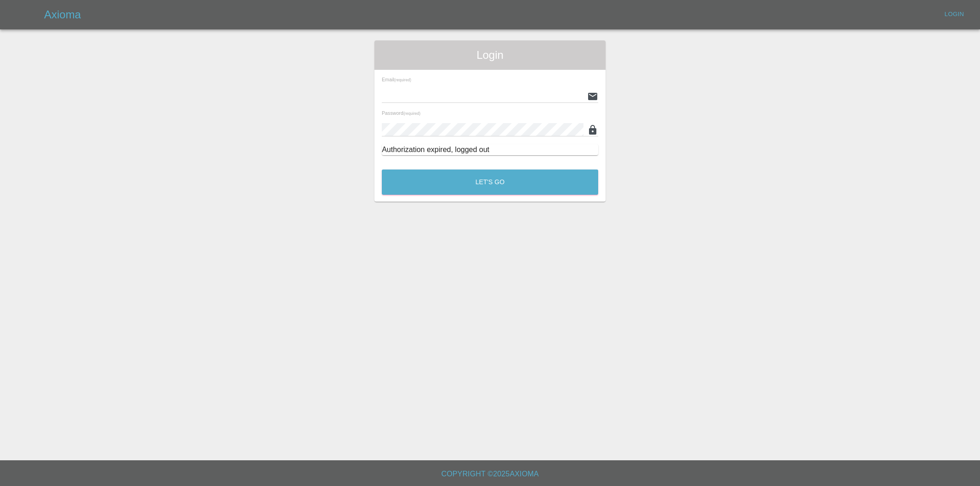 The image size is (980, 486). What do you see at coordinates (401, 113) in the screenshot?
I see `span: Password` at bounding box center [401, 113].